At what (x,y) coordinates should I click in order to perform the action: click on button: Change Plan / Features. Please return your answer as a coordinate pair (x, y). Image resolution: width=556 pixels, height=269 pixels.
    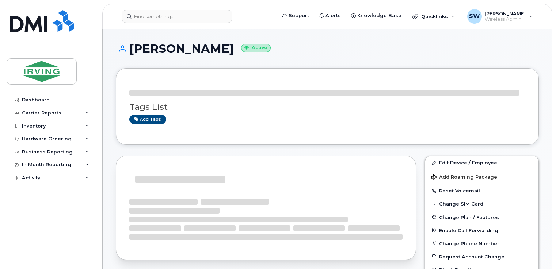
    Looking at the image, I should click on (481, 218).